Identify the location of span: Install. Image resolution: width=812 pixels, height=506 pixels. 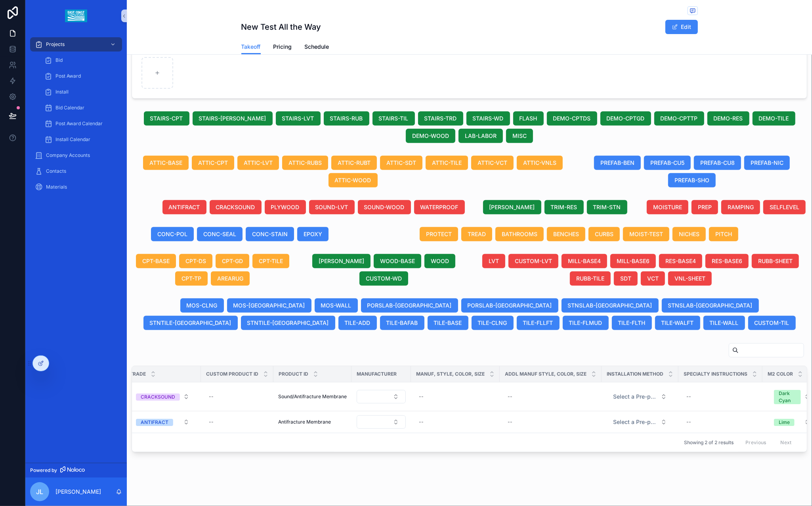
(62, 92).